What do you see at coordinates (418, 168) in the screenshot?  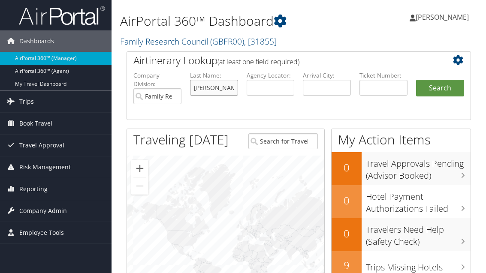 I see `h3: Travel Approvals Pending (Advisor Booked)` at bounding box center [418, 168].